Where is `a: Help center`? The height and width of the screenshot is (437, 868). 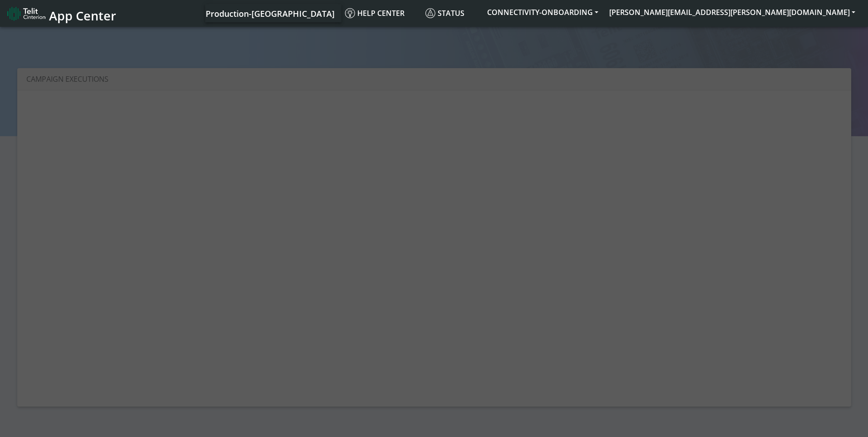 a: Help center is located at coordinates (382, 13).